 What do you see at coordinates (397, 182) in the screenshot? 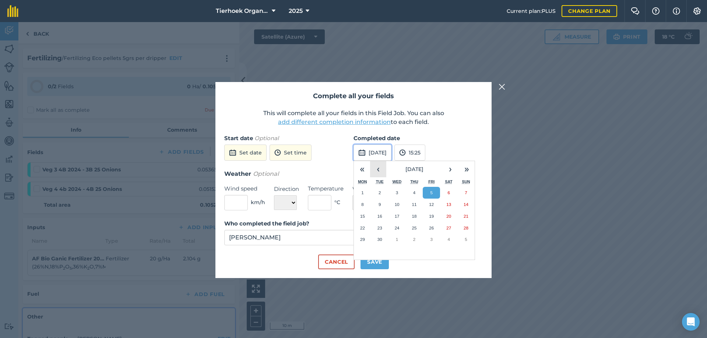
I see `abbr: Wednesday` at bounding box center [397, 182].